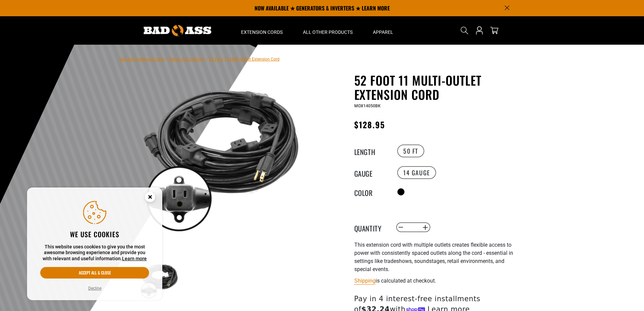 The image size is (644, 311). Describe the element at coordinates (417, 172) in the screenshot. I see `label: 14 Gauge` at that location.